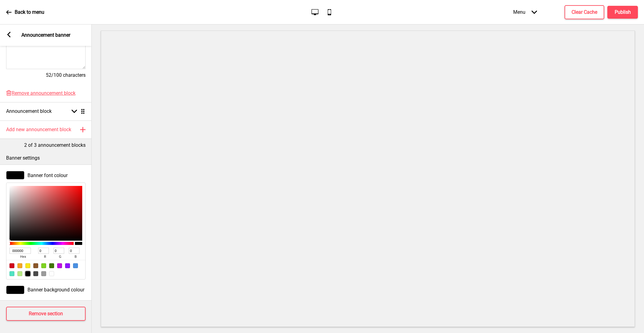  Describe the element at coordinates (45, 257) in the screenshot. I see `span: r` at that location.